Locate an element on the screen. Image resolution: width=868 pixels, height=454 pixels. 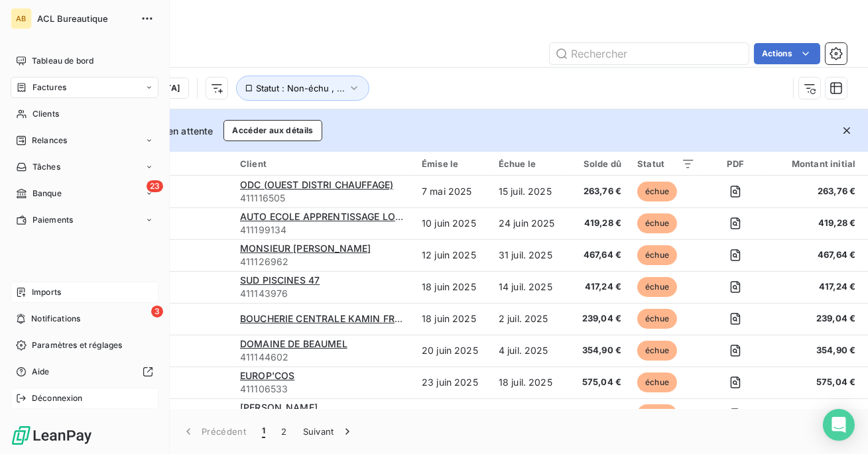
span: Clients is located at coordinates (45, 114).